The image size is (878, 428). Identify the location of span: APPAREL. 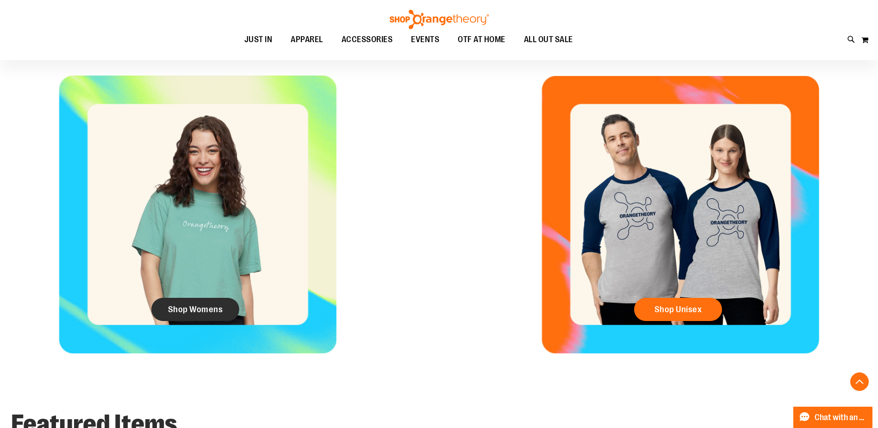
(307, 39).